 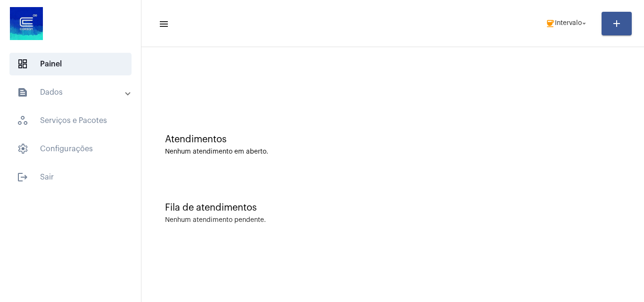 I want to click on span: Serviços e Pacotes, so click(x=70, y=121).